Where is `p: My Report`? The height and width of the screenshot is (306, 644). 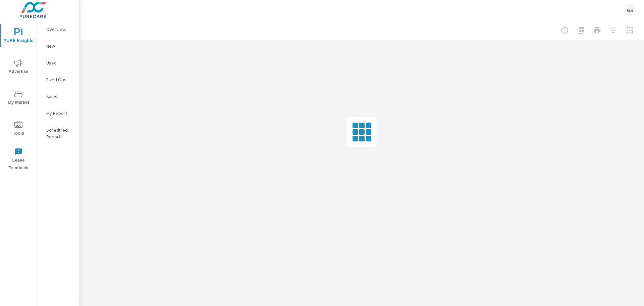 p: My Report is located at coordinates (60, 113).